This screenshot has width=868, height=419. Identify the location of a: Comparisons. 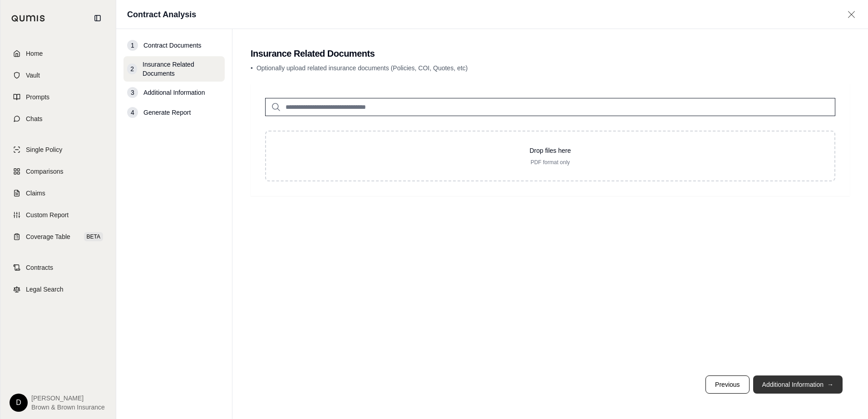
(58, 172).